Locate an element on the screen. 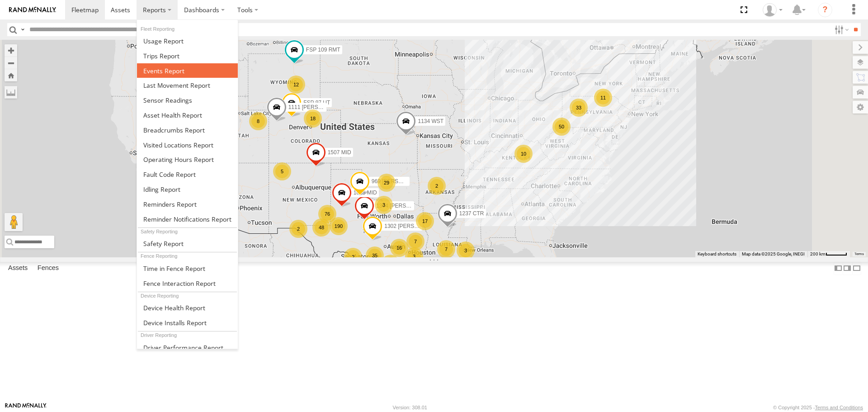  label: Dock Summary Table to the Left is located at coordinates (838, 268).